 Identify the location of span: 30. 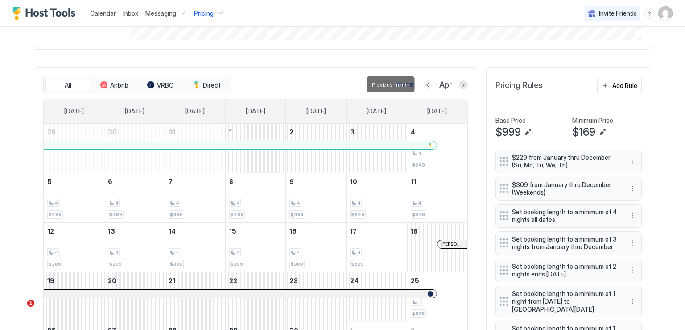
(112, 132).